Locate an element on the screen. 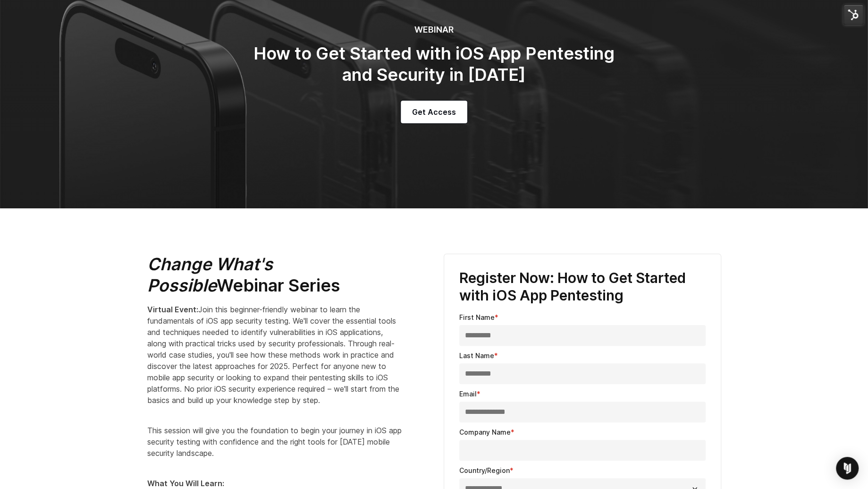  h2: Webinar Series is located at coordinates (275, 275).